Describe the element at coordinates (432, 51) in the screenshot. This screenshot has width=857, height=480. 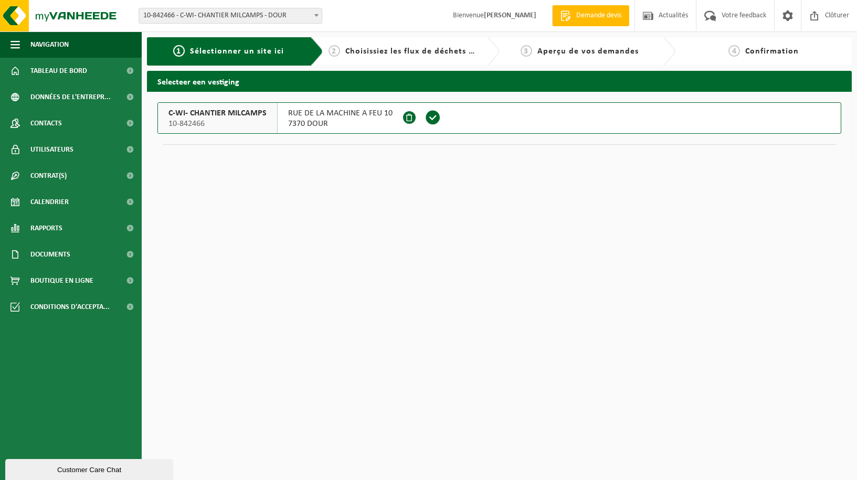
I see `span: Choisissiez les flux de déchets et récipients` at that location.